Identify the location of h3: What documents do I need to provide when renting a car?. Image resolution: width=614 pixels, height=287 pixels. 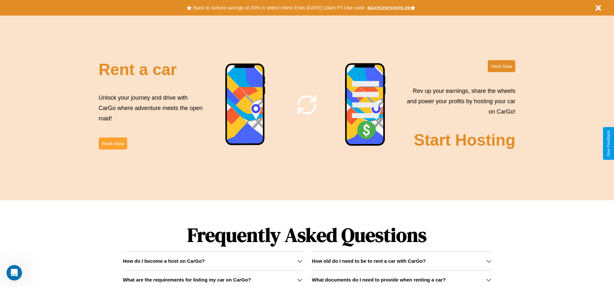
(378, 279).